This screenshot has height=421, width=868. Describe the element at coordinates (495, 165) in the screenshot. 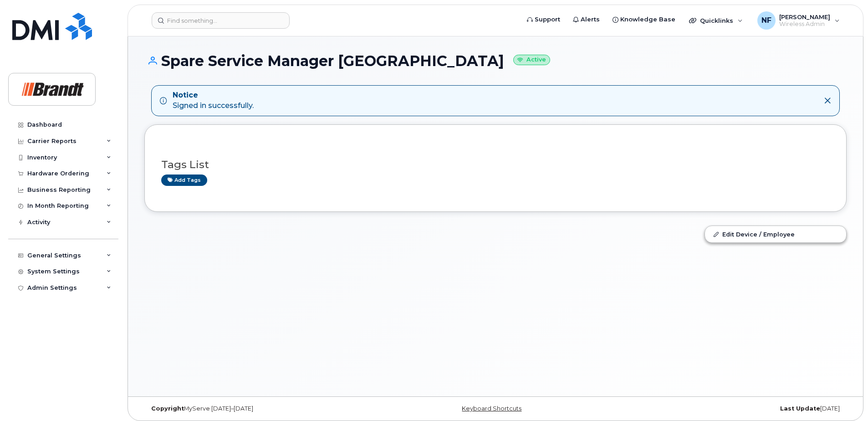

I see `h3: Tags List` at that location.